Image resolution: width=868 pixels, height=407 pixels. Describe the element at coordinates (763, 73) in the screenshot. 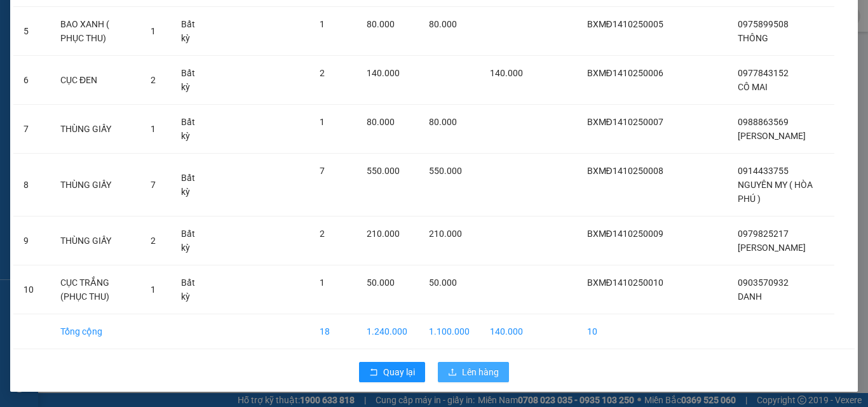

I see `span: 0977843152` at that location.